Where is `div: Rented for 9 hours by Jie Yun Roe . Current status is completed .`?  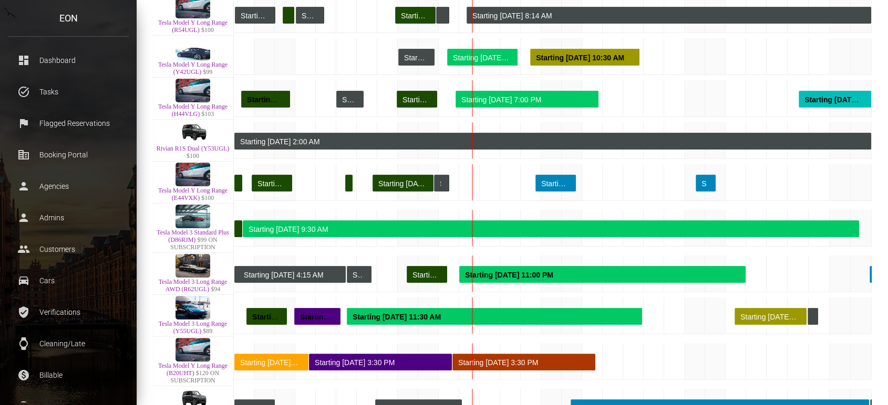
div: Rented for 9 hours by Jie Yun Roe . Current status is completed . is located at coordinates (349, 183).